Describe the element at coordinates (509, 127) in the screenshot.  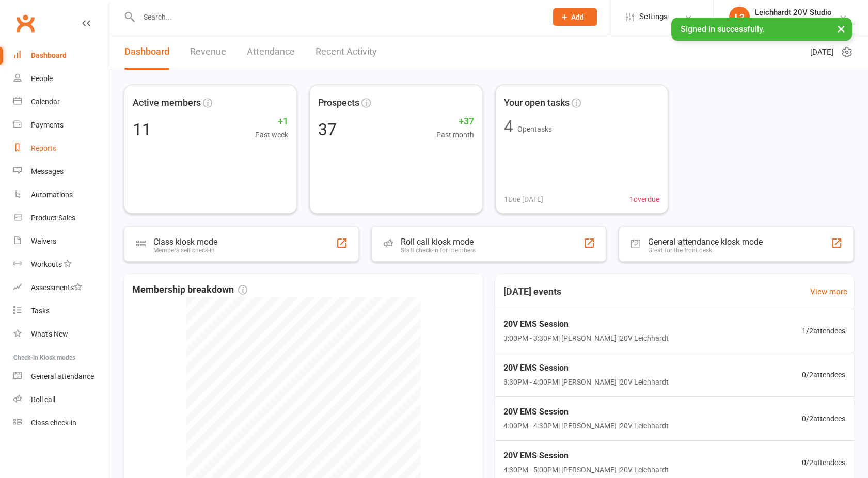
I see `div: 4` at that location.